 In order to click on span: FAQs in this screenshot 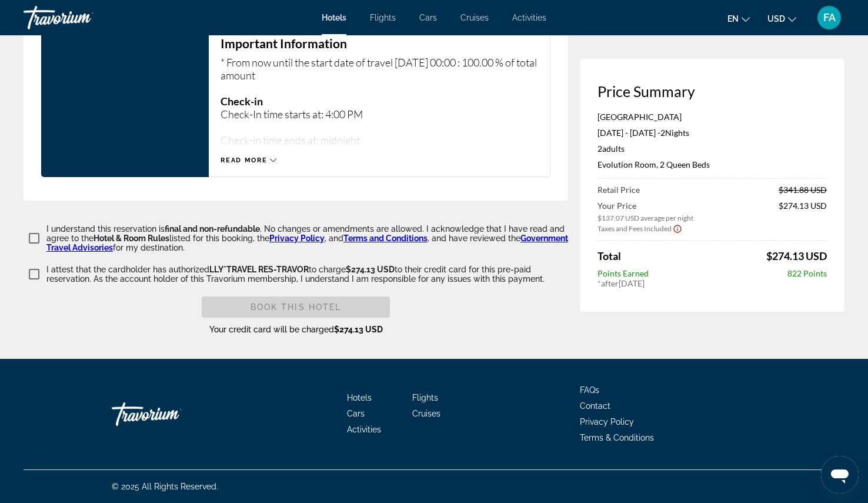, I will do `click(590, 390)`.